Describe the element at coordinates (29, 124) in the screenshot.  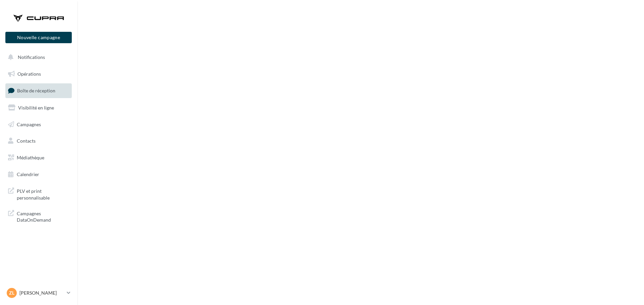
I see `span: Campagnes` at that location.